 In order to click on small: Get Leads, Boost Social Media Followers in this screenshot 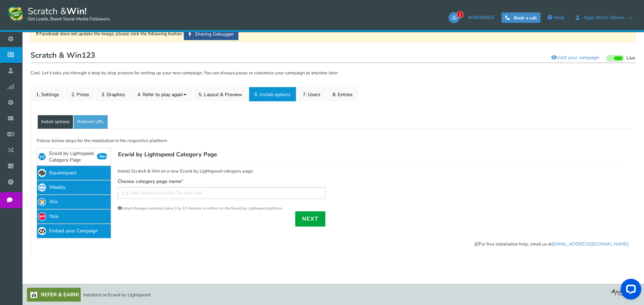, I will do `click(68, 19)`.